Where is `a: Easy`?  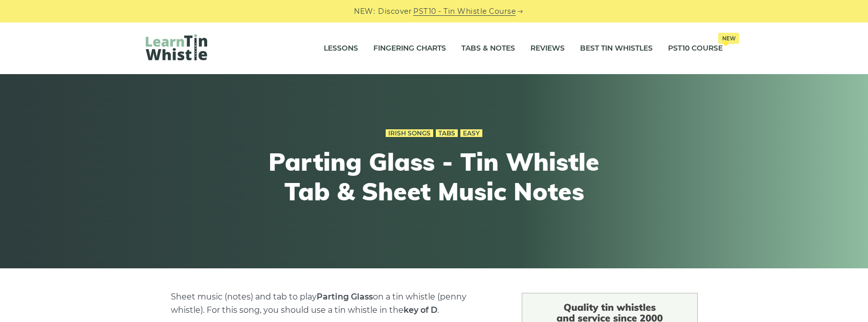
a: Easy is located at coordinates (471, 133).